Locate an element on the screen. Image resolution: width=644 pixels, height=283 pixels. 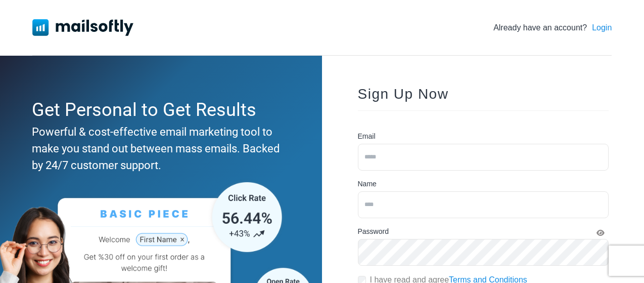
div: Get Personal to Get Results is located at coordinates (159, 110).